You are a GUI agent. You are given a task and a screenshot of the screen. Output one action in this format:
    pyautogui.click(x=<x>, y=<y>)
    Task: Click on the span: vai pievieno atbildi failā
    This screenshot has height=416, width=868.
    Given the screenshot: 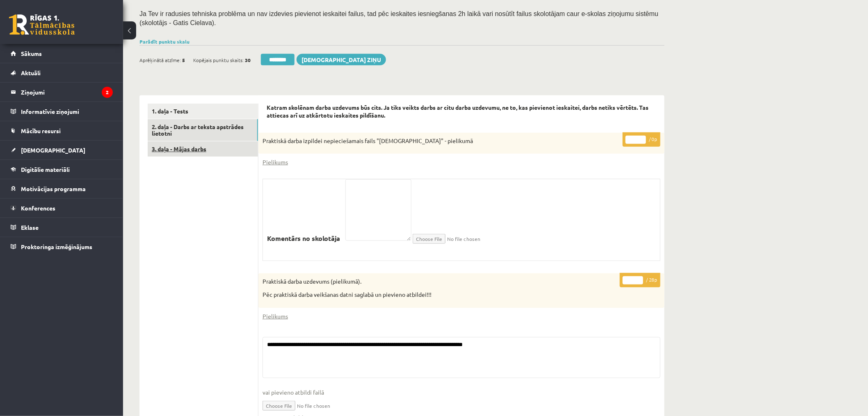 What is the action you would take?
    pyautogui.click(x=462, y=392)
    